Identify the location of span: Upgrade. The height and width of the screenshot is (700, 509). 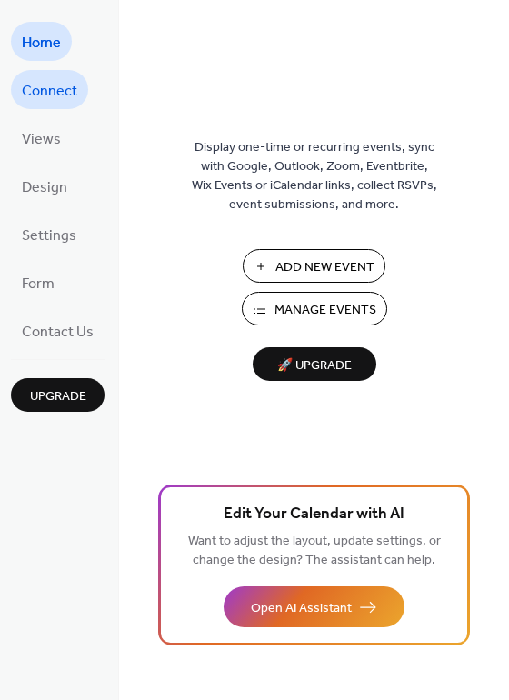
(58, 397).